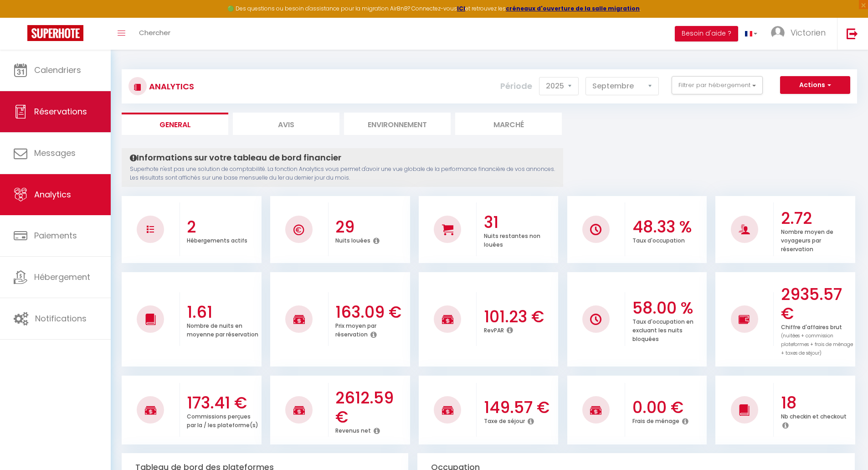 This screenshot has width=868, height=470. Describe the element at coordinates (60, 111) in the screenshot. I see `span: Réservations` at that location.